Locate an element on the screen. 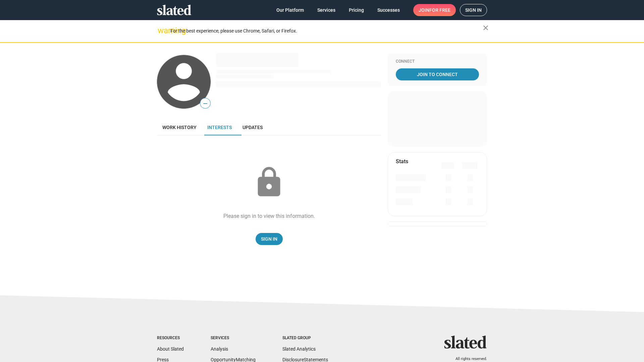 The image size is (644, 362). div: Please sign in to view this information. is located at coordinates (269, 216).